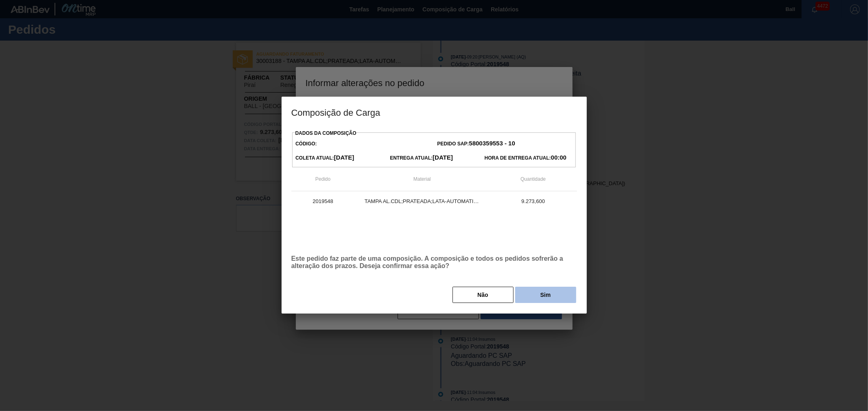 The height and width of the screenshot is (411, 868). I want to click on td: 9.273,600, so click(533, 202).